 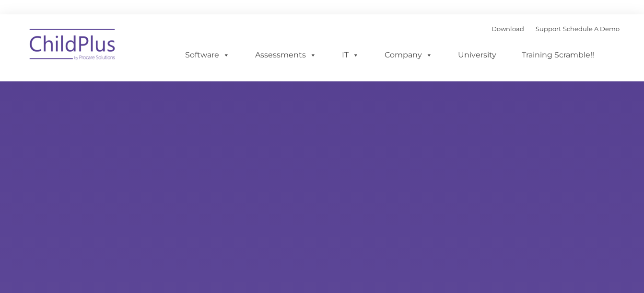 What do you see at coordinates (508, 29) in the screenshot?
I see `a: Download` at bounding box center [508, 29].